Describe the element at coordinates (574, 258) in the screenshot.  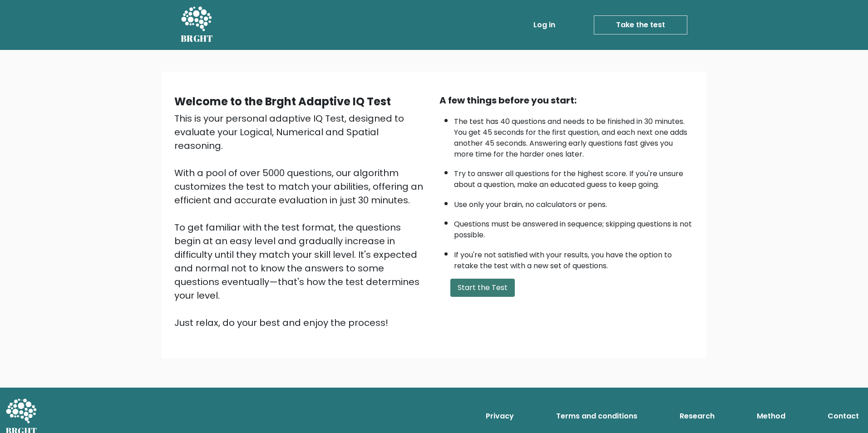
I see `li: If you're not satisfied with your results, you have the option to retake the test with a new set ...` at that location.